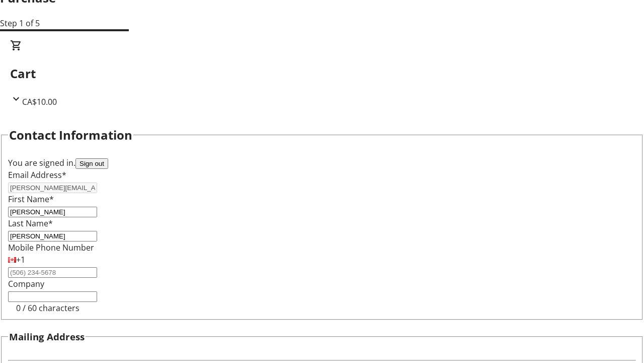 The height and width of the screenshot is (363, 644). What do you see at coordinates (51, 247) in the screenshot?
I see `label: Mobile Phone Number` at bounding box center [51, 247].